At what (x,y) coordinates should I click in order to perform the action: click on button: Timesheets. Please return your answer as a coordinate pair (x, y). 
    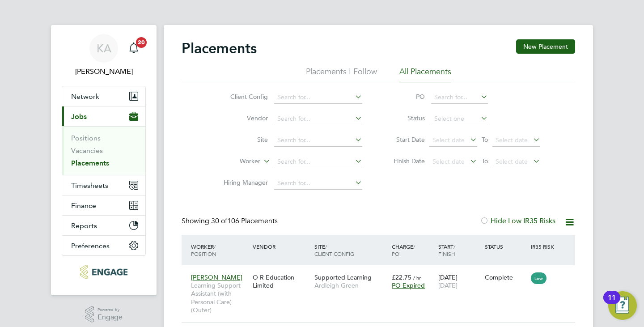
    Looking at the image, I should click on (104, 185).